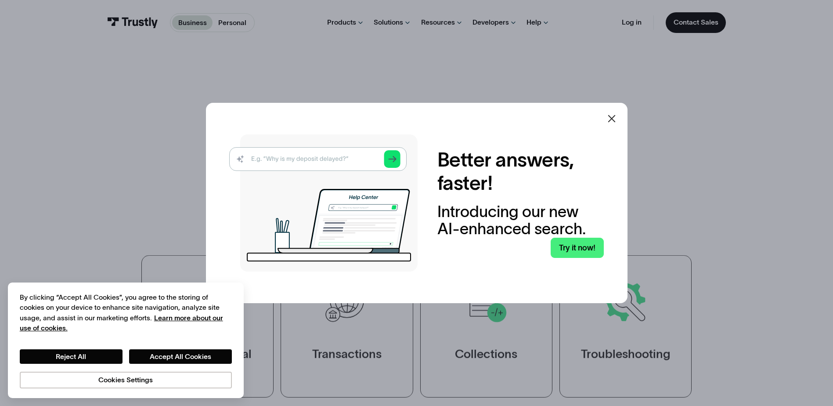 The image size is (833, 406). Describe the element at coordinates (126, 313) in the screenshot. I see `div: By clicking “Accept All Cookies”, you agree to the storing of cookies on your device to enhance s...` at that location.